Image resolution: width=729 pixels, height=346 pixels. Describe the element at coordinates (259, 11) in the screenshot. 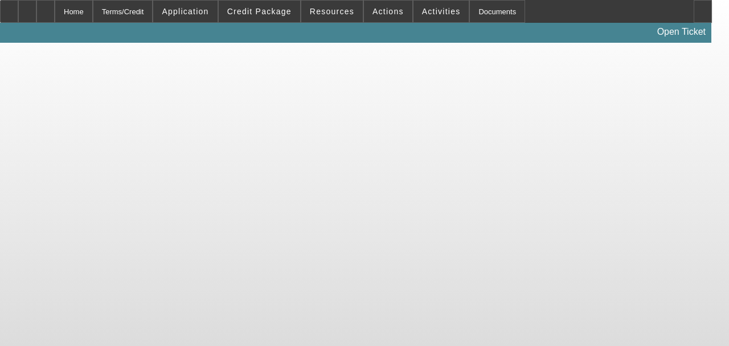

I see `span: Credit Package` at that location.